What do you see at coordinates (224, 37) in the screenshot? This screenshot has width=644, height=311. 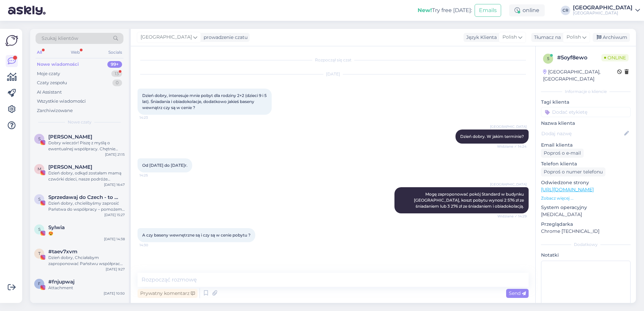 I see `div: prowadzenie czatu` at bounding box center [224, 37].